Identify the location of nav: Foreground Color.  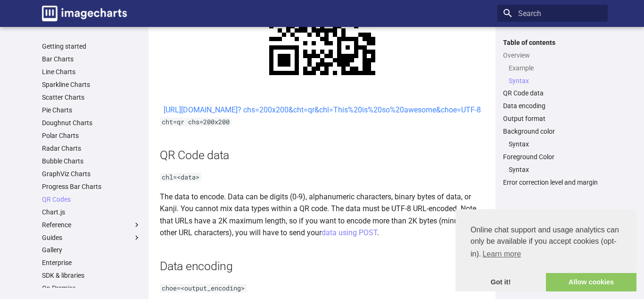
(553, 169).